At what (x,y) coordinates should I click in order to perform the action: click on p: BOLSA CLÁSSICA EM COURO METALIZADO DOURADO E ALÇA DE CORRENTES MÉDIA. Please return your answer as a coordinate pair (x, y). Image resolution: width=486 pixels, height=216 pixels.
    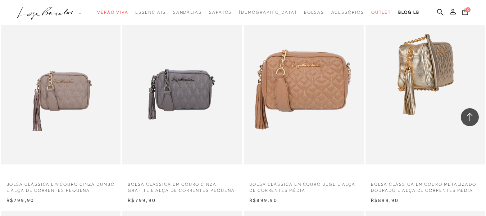
    Looking at the image, I should click on (426, 185).